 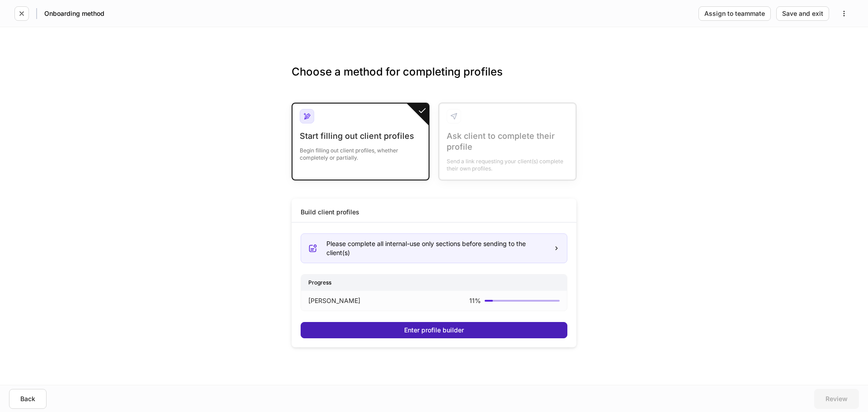 What do you see at coordinates (360, 136) in the screenshot?
I see `div: Start filling out client profiles` at bounding box center [360, 136].